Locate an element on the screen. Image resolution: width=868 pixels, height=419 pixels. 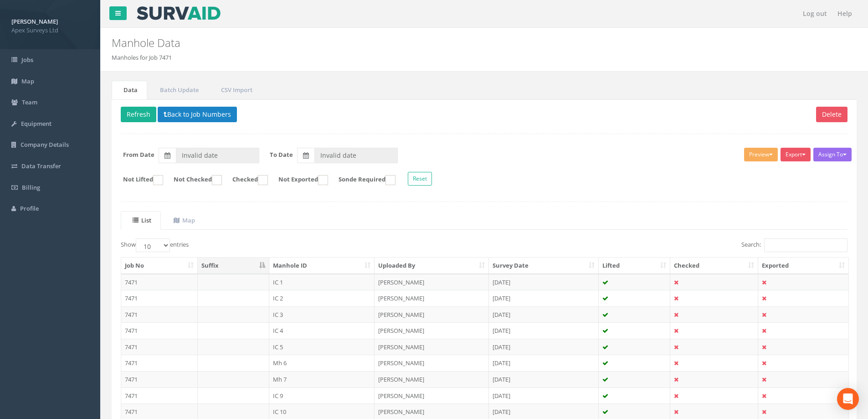
input: From Date is located at coordinates (217, 156).